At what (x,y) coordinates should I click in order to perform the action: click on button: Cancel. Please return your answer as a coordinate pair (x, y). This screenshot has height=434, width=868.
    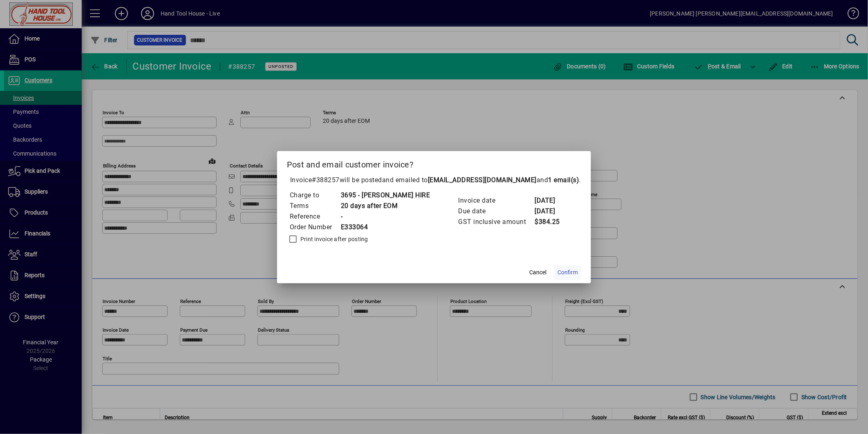
    Looking at the image, I should click on (538, 273).